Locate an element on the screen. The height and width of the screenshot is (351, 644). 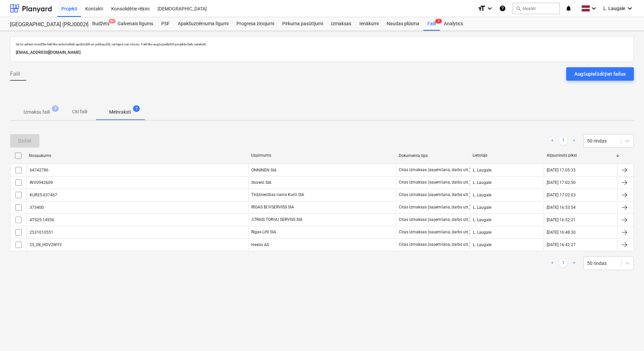
div: Storent SIA is located at coordinates (322, 183).